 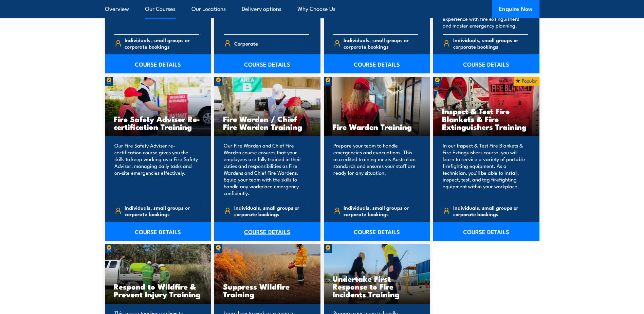 What do you see at coordinates (157, 169) in the screenshot?
I see `p: Our Fire Safety Adviser re-certification course gives you the skills to keep working as a Fire Sa...` at bounding box center [157, 169].